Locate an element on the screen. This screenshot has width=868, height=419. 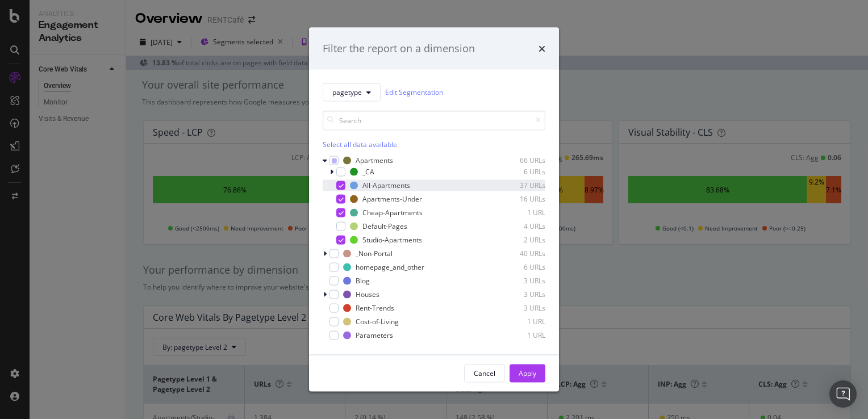
div: Apply is located at coordinates (527, 373).